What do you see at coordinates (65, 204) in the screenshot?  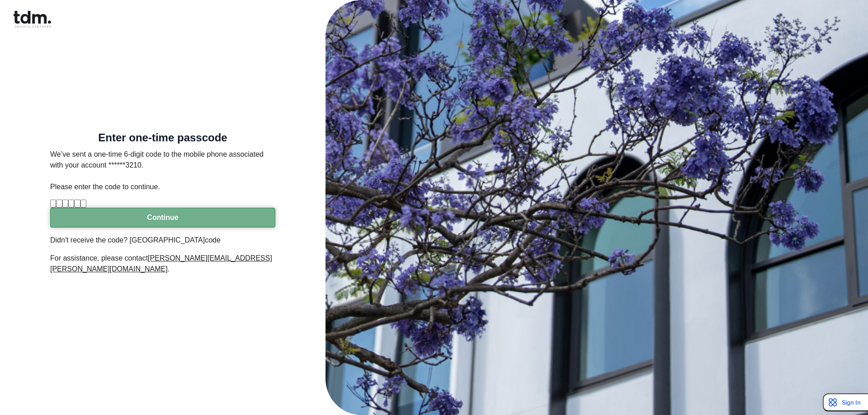 I see `input: Digit 3` at bounding box center [65, 204].